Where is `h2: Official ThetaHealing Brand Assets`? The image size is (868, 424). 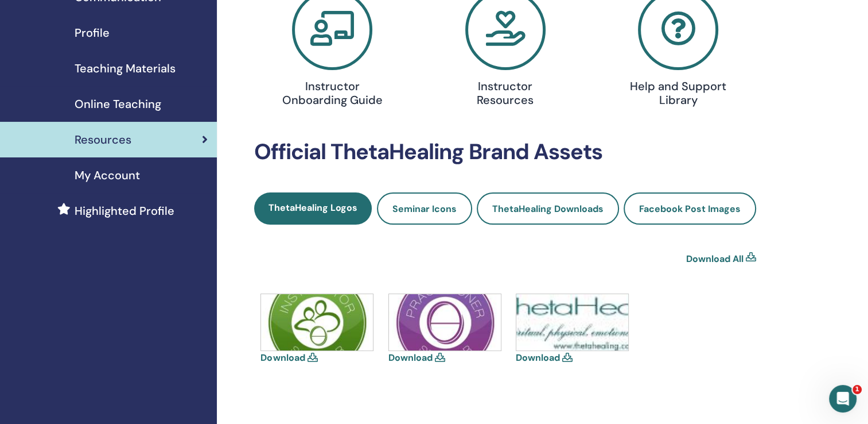
h2: Official ThetaHealing Brand Assets is located at coordinates (504, 152).